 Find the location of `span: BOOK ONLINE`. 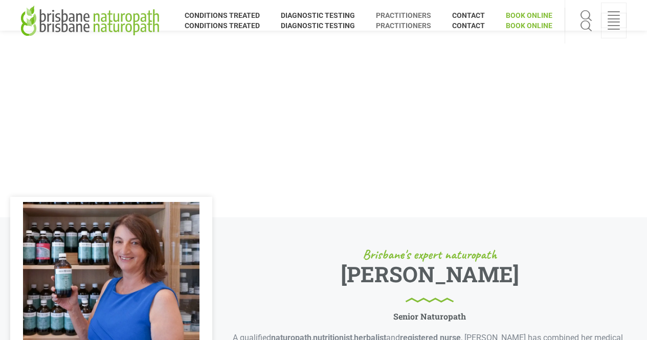

span: BOOK ONLINE is located at coordinates (524, 26).